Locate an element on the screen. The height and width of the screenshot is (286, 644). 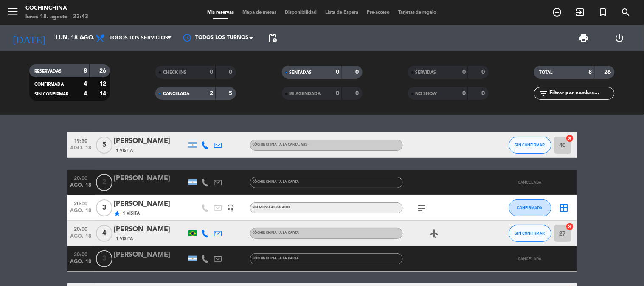
span: RE AGENDADA is located at coordinates (305, 94).